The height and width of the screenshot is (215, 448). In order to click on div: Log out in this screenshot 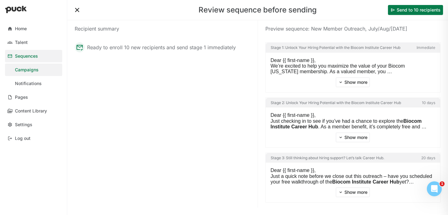, I will do `click(23, 138)`.